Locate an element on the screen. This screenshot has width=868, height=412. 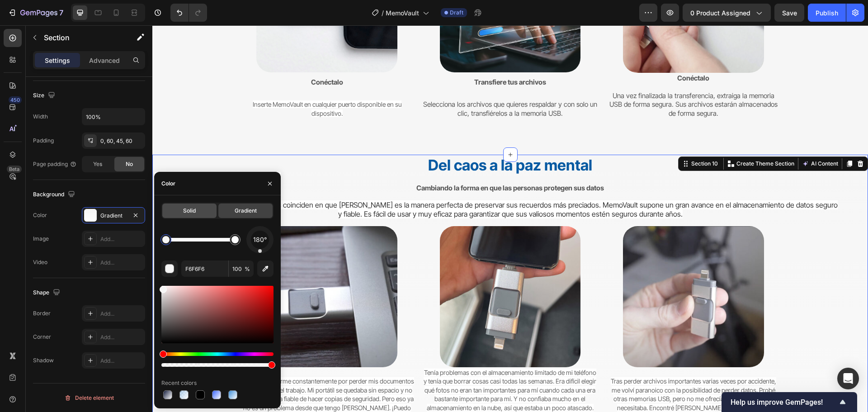
span: Gradient is located at coordinates (245, 211).